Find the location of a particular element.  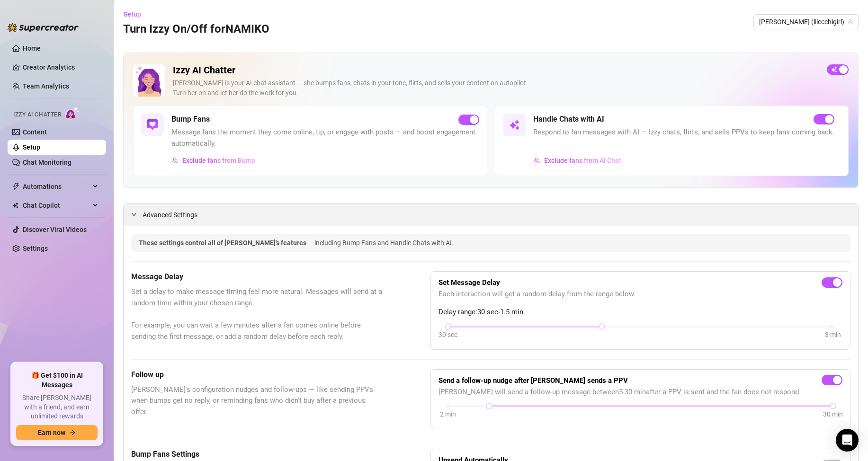

span: 🎁 Get $100 in AI Messages is located at coordinates (56, 380).